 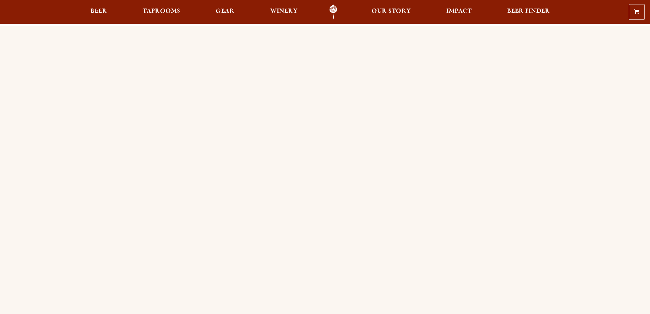 I want to click on span: Impact, so click(x=459, y=11).